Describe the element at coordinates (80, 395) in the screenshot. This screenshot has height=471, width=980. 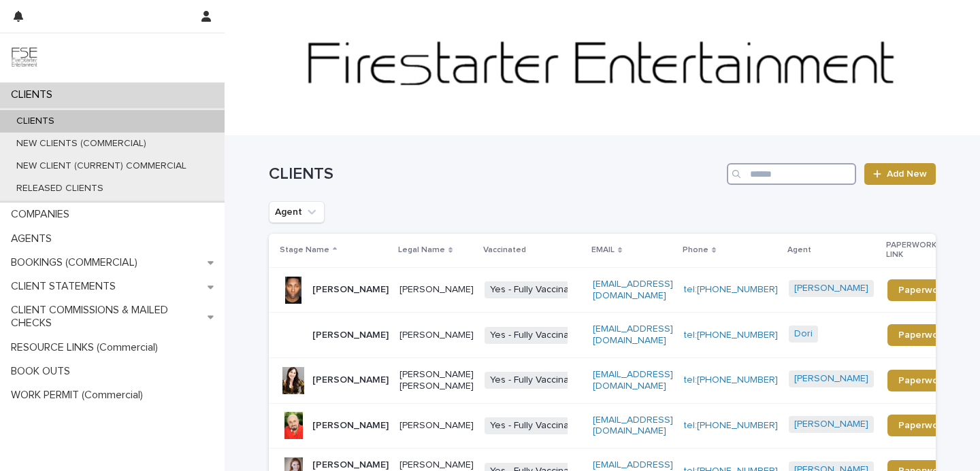
I see `p: WORK PERMIT (Commercial)` at that location.